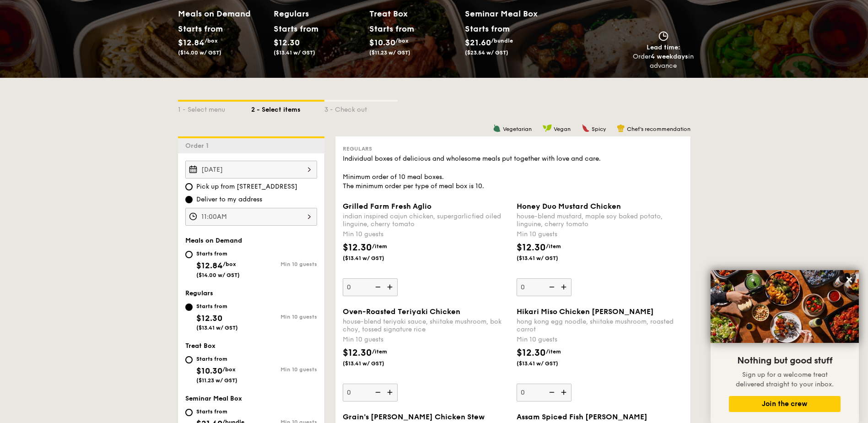  I want to click on input: Oven-Roasted Teriyaki Chickenhouse-blend teriyaki sauce, shiitake mushroom, bok choy, tossed sign..., so click(370, 392).